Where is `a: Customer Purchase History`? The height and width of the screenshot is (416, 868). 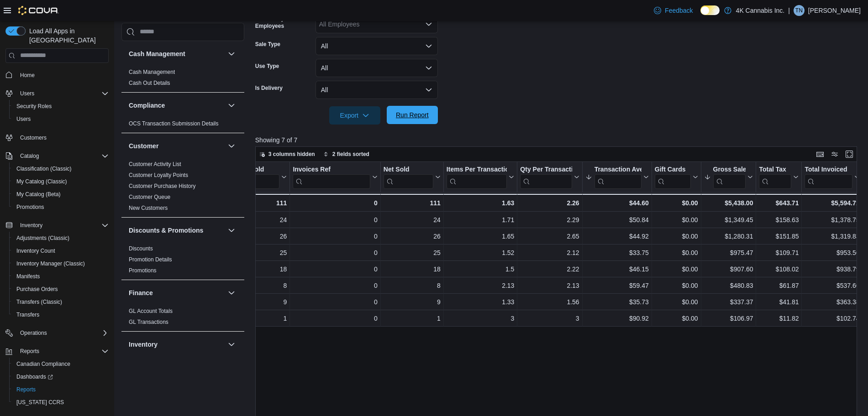 a: Customer Purchase History is located at coordinates (162, 186).